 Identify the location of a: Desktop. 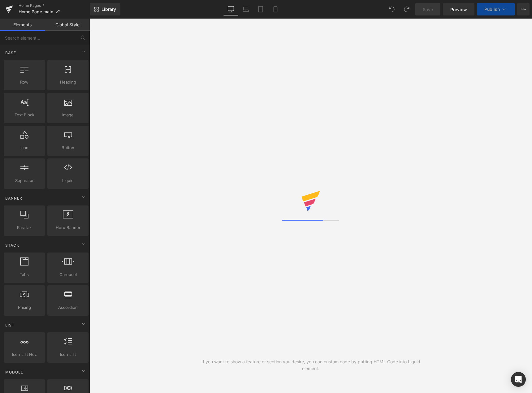
(231, 9).